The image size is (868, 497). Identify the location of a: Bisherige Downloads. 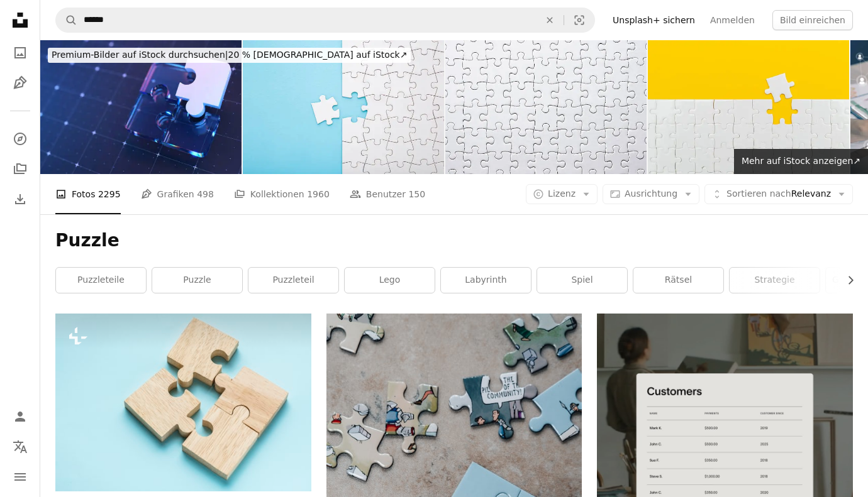
(20, 199).